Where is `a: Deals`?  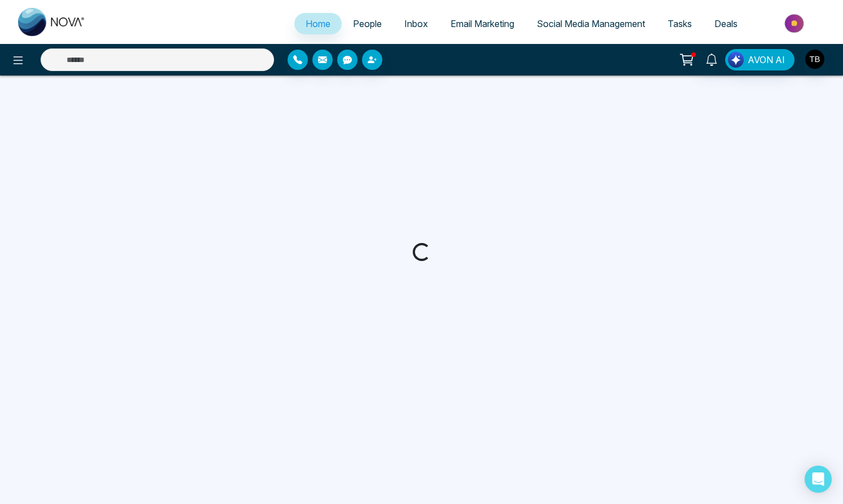
a: Deals is located at coordinates (726, 23).